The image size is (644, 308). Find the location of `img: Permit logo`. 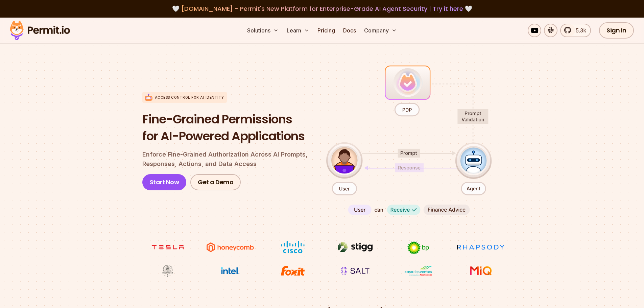

img: Permit logo is located at coordinates (40, 31).